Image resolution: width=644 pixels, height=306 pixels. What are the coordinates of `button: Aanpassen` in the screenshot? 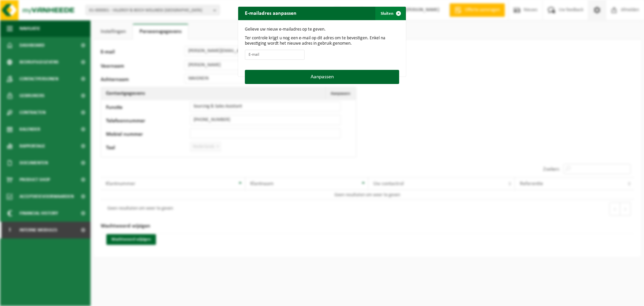 It's located at (322, 76).